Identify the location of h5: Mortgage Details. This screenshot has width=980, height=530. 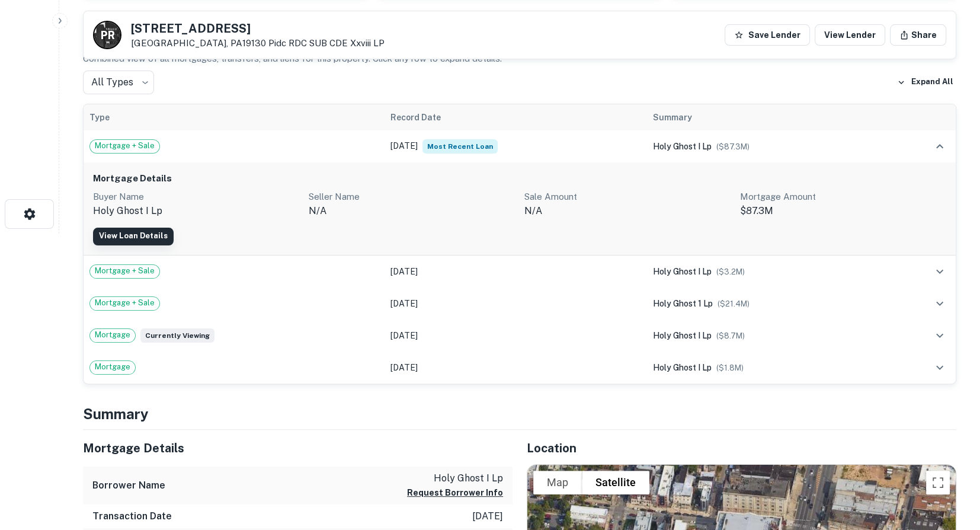
(298, 448).